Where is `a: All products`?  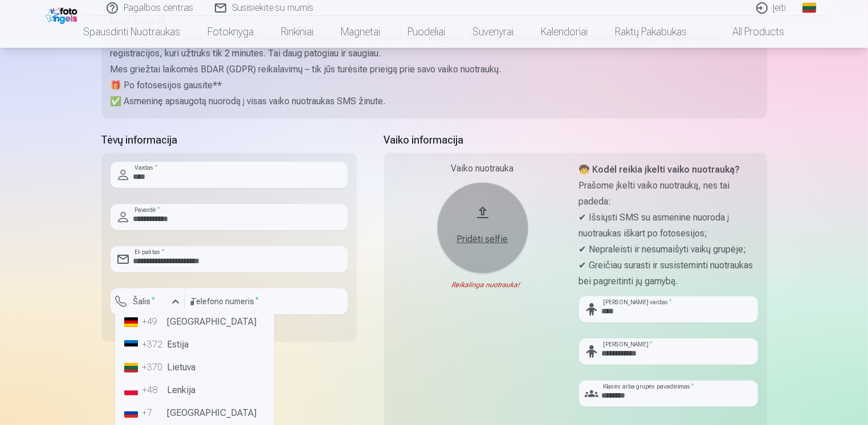
a: All products is located at coordinates (750, 32).